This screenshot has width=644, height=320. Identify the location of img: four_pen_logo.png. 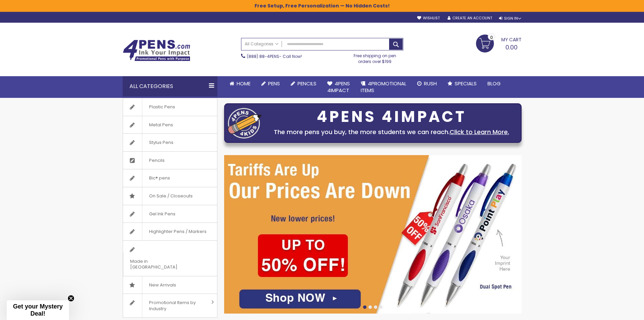
(245, 123).